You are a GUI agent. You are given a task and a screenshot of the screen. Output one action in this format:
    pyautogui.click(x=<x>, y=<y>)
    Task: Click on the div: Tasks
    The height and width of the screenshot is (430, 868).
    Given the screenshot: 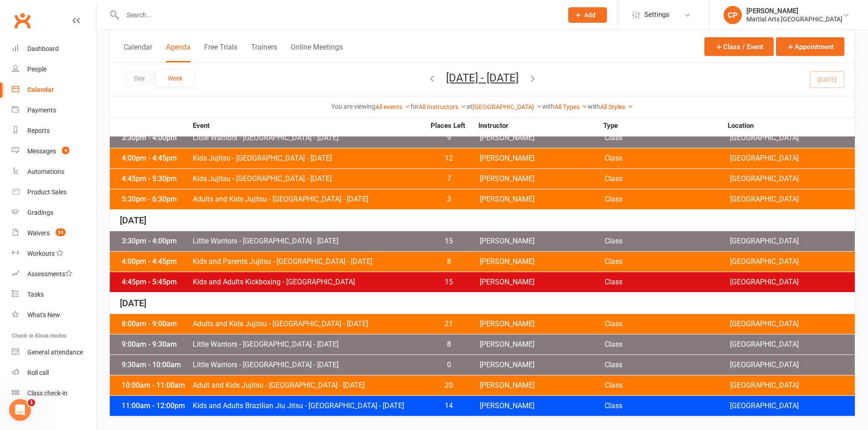 What is the action you would take?
    pyautogui.click(x=35, y=294)
    